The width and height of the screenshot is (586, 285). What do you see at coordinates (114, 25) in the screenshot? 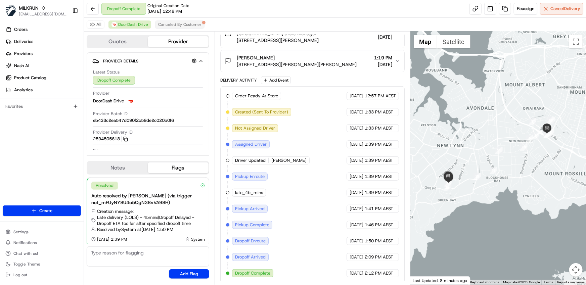
I see `img: doordash_logo_v2.png` at bounding box center [114, 25].